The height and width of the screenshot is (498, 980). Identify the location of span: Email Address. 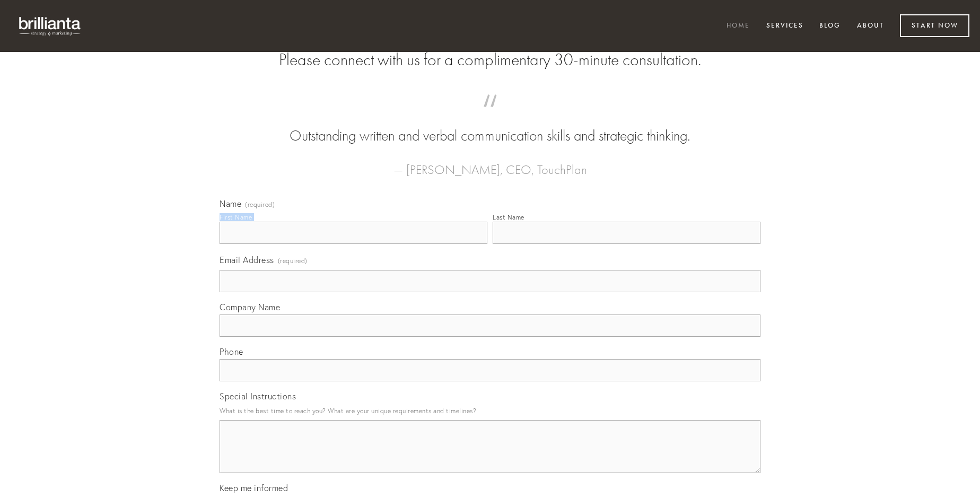
(247, 260).